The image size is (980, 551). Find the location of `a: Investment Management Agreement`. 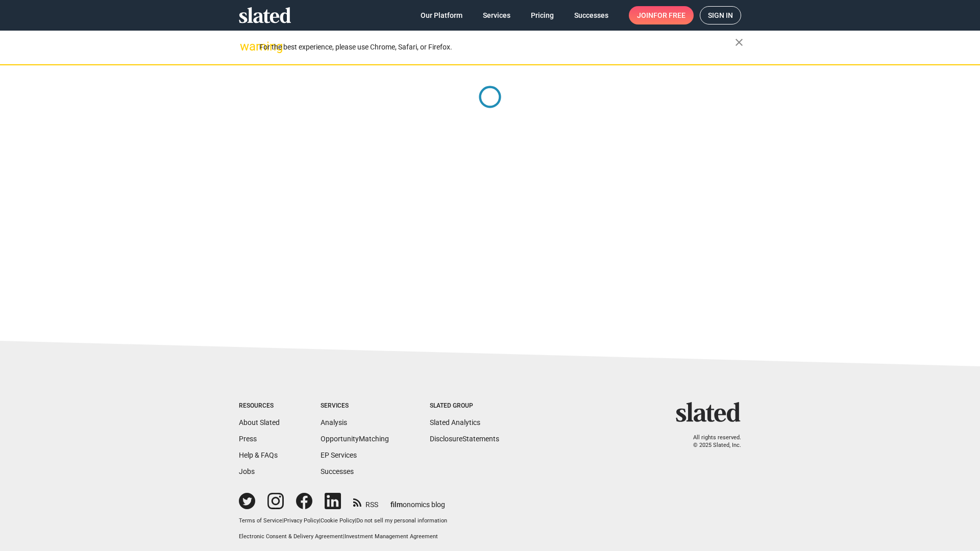

a: Investment Management Agreement is located at coordinates (391, 537).